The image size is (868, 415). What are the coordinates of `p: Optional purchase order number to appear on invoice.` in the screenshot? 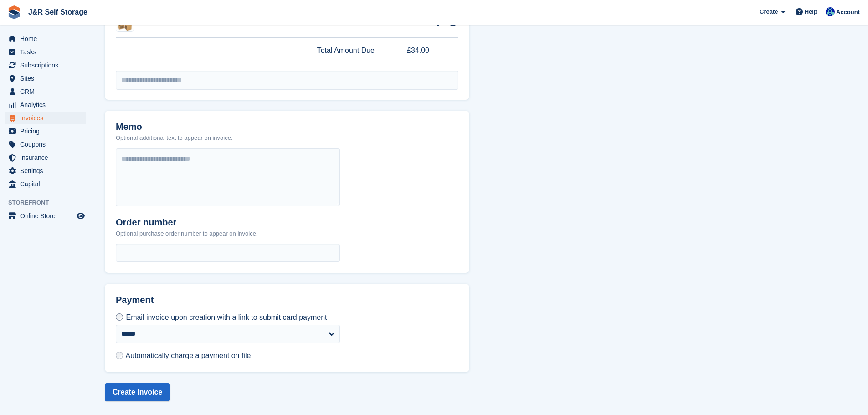 It's located at (186, 234).